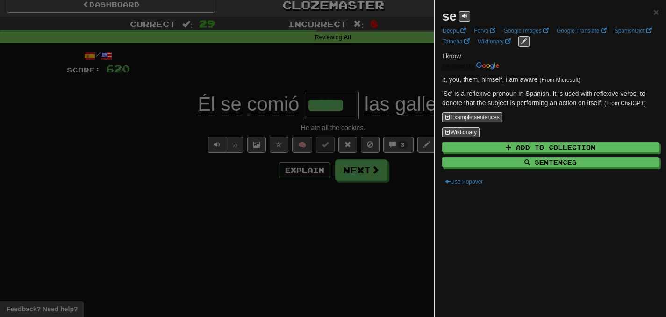 The width and height of the screenshot is (666, 317). What do you see at coordinates (625, 103) in the screenshot?
I see `small: (From ChatGPT)` at bounding box center [625, 103].